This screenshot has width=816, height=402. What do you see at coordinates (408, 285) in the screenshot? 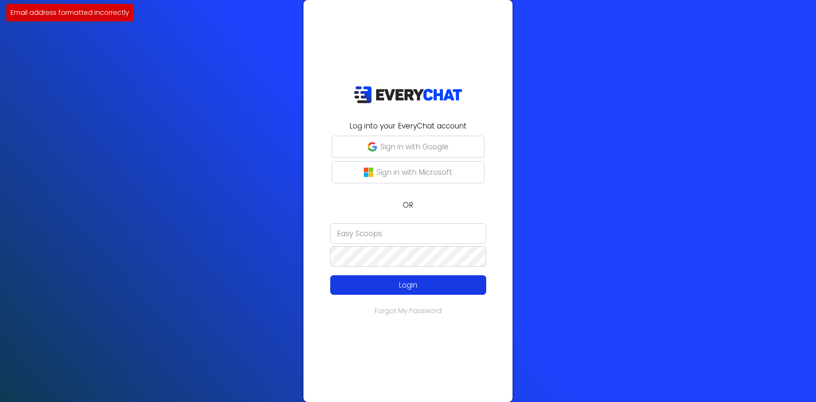
I see `p: Login` at bounding box center [408, 285].